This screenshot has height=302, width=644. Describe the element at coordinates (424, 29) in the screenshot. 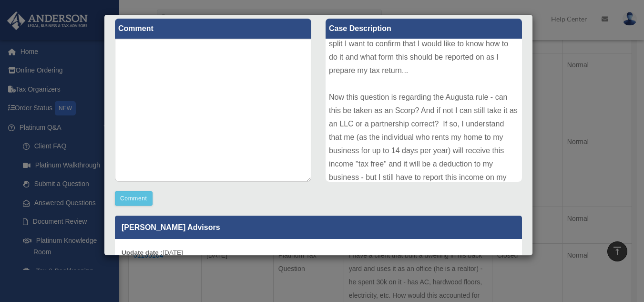

I see `label: Case Description` at that location.